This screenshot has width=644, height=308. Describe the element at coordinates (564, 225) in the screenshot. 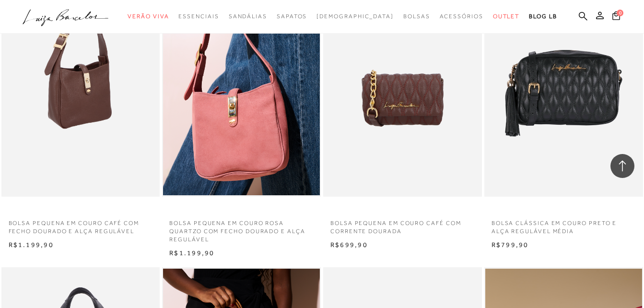

I see `p: BOLSA CLÁSSICA EM COURO PRETO E ALÇA REGULÁVEL MÉDIA` at that location.